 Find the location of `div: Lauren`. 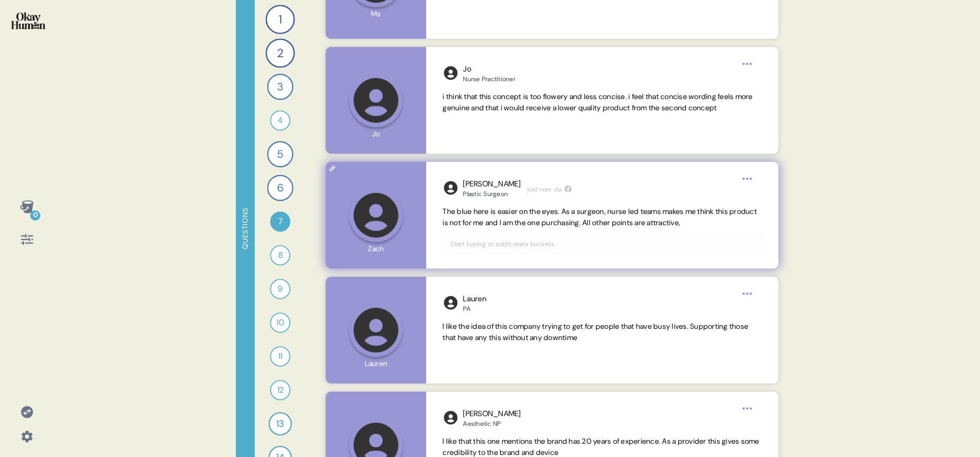

div: Lauren is located at coordinates (475, 299).